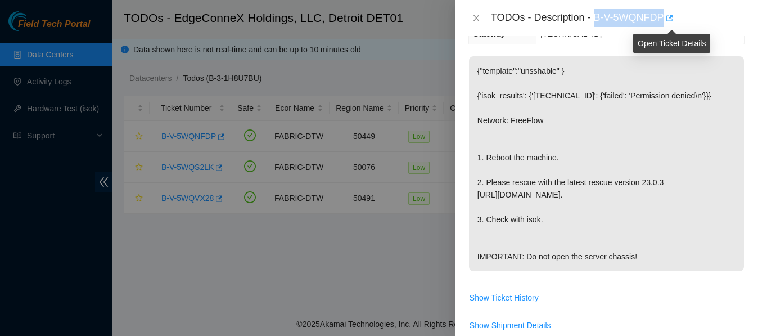 This screenshot has width=758, height=336. What do you see at coordinates (617, 18) in the screenshot?
I see `div: TODOs - Description - B-V-5WQNFDP` at bounding box center [617, 18].